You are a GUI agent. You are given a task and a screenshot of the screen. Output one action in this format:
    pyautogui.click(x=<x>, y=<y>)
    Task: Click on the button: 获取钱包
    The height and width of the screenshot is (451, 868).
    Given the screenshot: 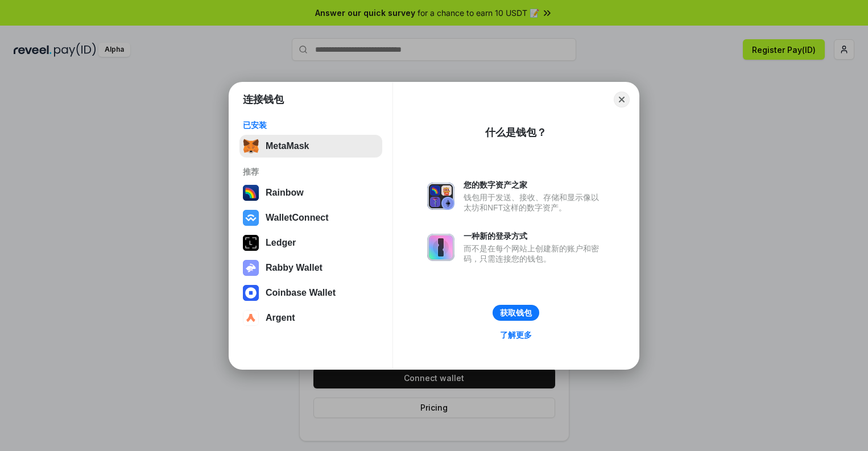 What is the action you would take?
    pyautogui.click(x=516, y=313)
    